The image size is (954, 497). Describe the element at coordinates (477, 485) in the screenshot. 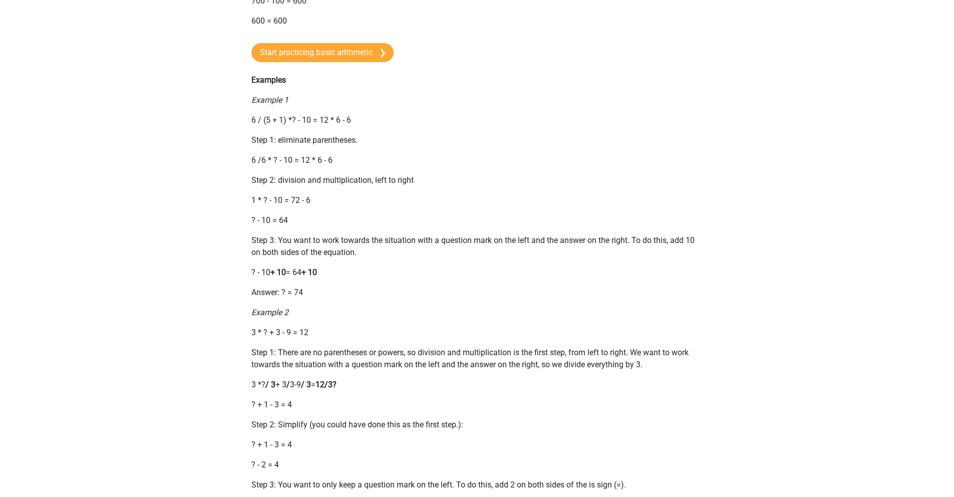

I see `p: Step 3: You want to only keep a question mark on the left. To do this, add 2 on both sides of the...` at that location.